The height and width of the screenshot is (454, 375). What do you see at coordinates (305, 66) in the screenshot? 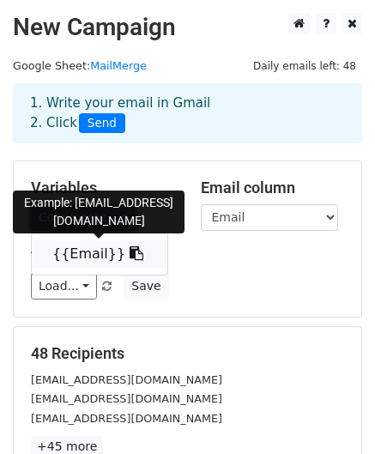
I see `span: Daily emails left: 48` at bounding box center [305, 66].